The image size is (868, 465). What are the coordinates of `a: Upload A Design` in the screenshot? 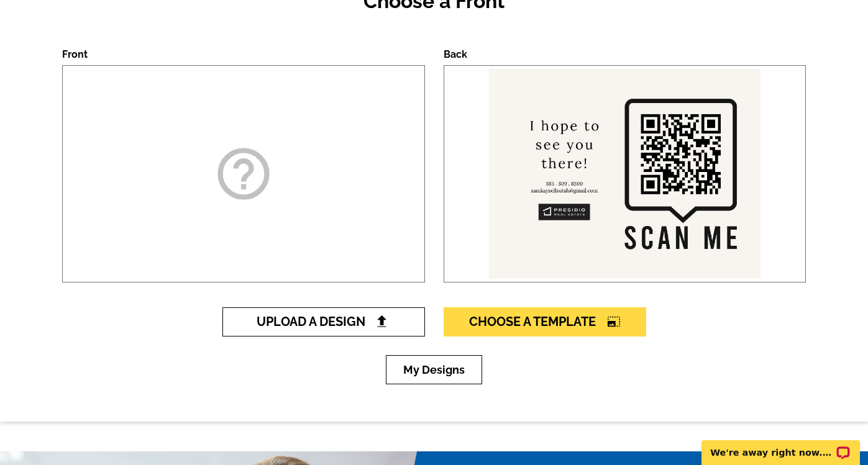 It's located at (323, 322).